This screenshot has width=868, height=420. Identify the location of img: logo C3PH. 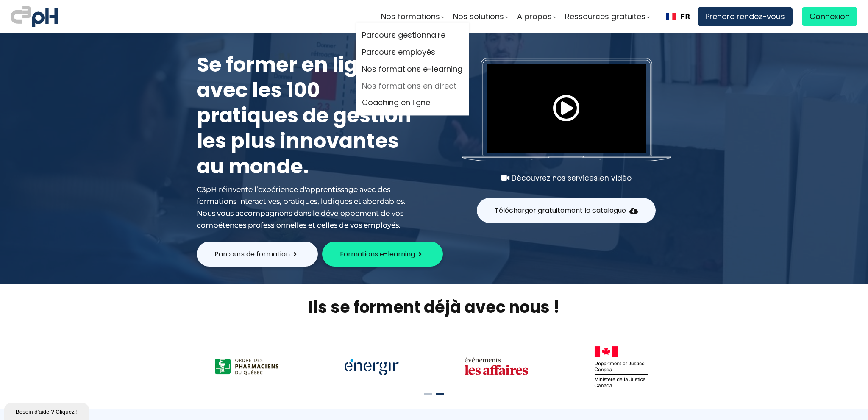
(34, 16).